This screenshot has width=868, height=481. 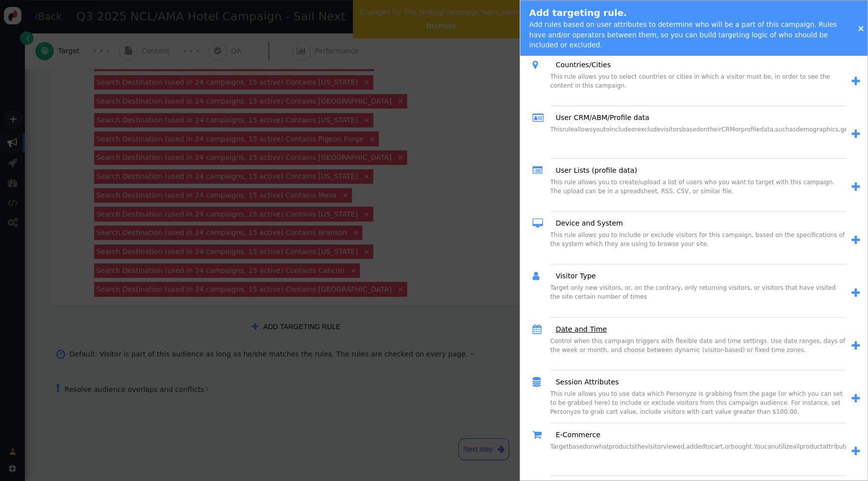 I want to click on span: rule, so click(x=568, y=129).